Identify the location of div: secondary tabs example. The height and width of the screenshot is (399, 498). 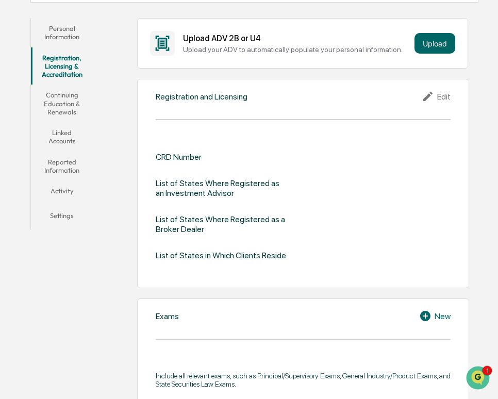
(62, 124).